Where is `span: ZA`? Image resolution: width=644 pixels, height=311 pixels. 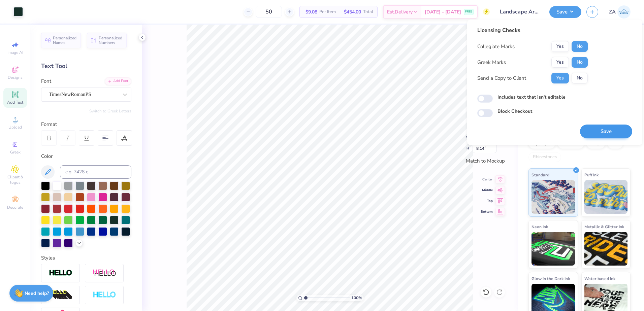
span: ZA is located at coordinates (613, 12).